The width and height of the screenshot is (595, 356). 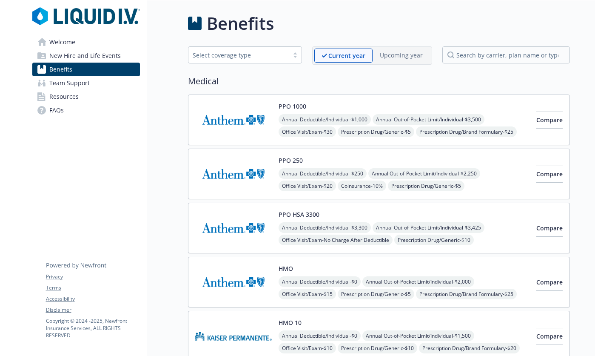 What do you see at coordinates (401, 55) in the screenshot?
I see `span: Upcoming year` at bounding box center [401, 55].